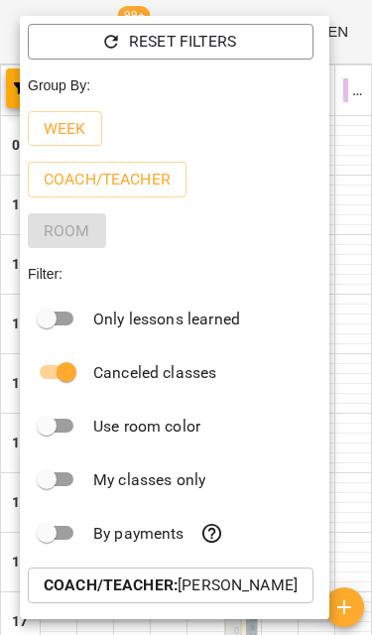 This screenshot has height=635, width=372. What do you see at coordinates (110, 584) in the screenshot?
I see `b: Coach/Teacher :` at bounding box center [110, 584].